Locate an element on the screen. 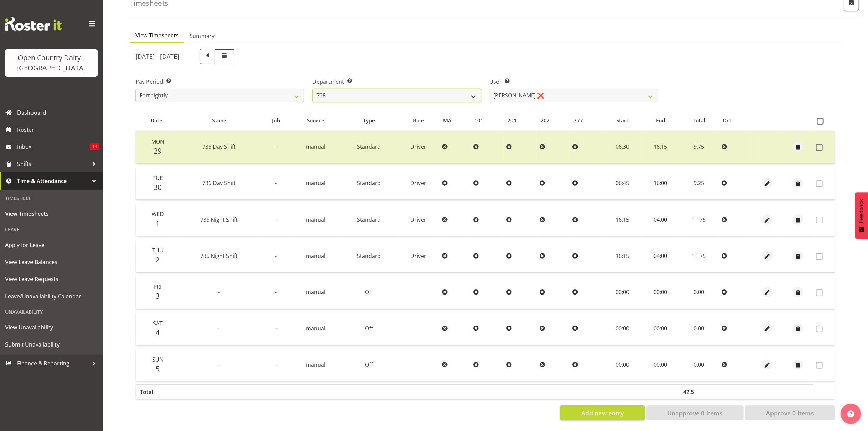  span: 4 is located at coordinates (157, 333).